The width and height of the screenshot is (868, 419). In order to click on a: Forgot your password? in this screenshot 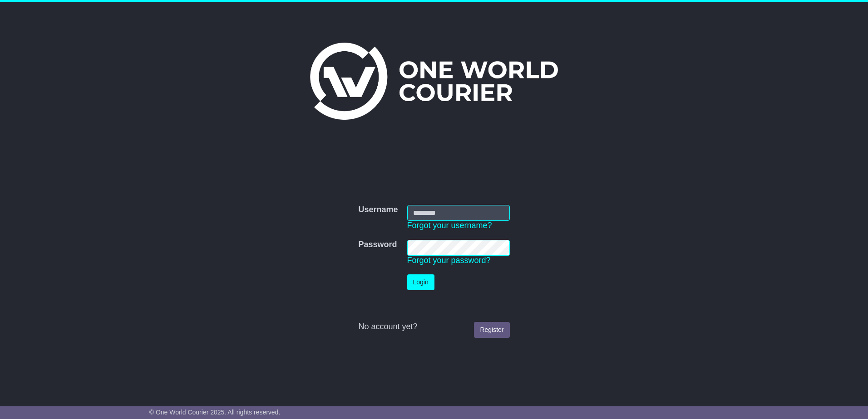, I will do `click(450, 260)`.